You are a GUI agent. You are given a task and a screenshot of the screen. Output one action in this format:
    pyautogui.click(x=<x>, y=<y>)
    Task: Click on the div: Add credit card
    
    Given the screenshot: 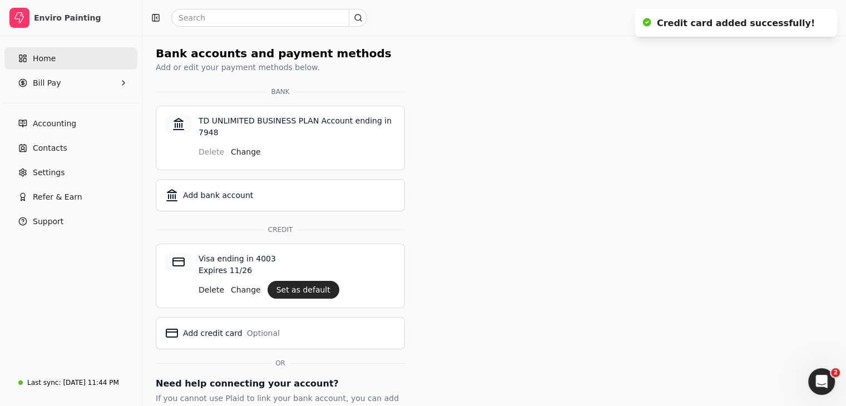 What is the action you would take?
    pyautogui.click(x=212, y=333)
    